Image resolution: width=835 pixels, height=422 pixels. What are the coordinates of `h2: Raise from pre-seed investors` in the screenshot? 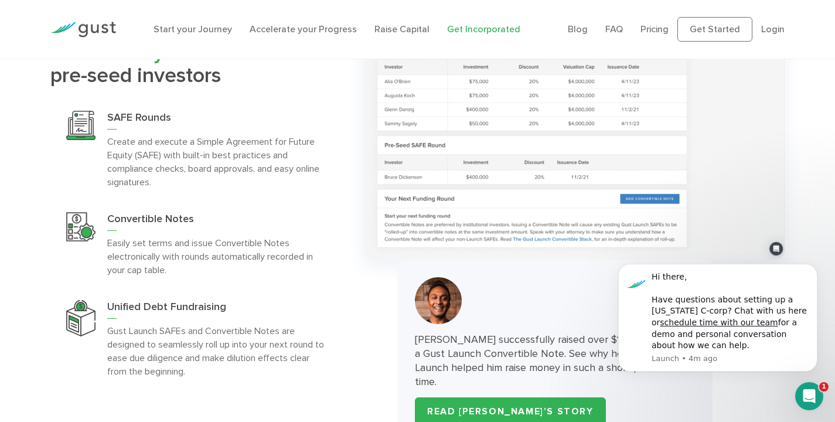 It's located at (198, 64).